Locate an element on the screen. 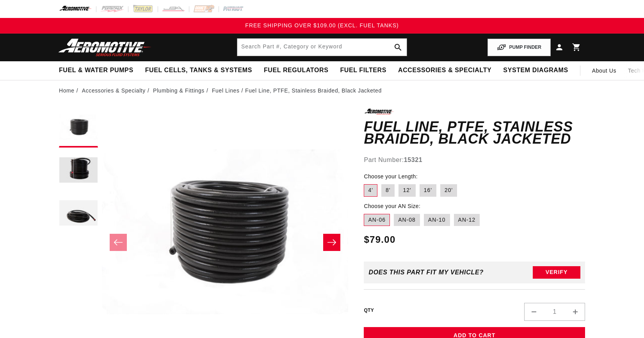 The height and width of the screenshot is (338, 644). button: Load image 1 in gallery view is located at coordinates (78, 128).